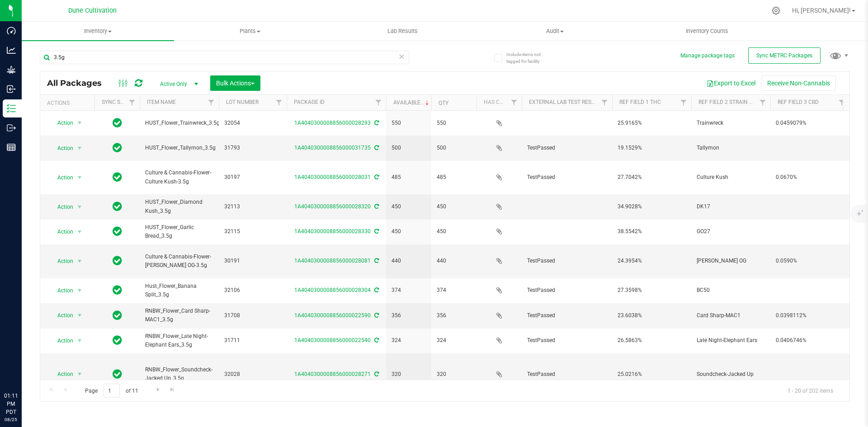  Describe the element at coordinates (652, 261) in the screenshot. I see `span: 24.3954%` at that location.